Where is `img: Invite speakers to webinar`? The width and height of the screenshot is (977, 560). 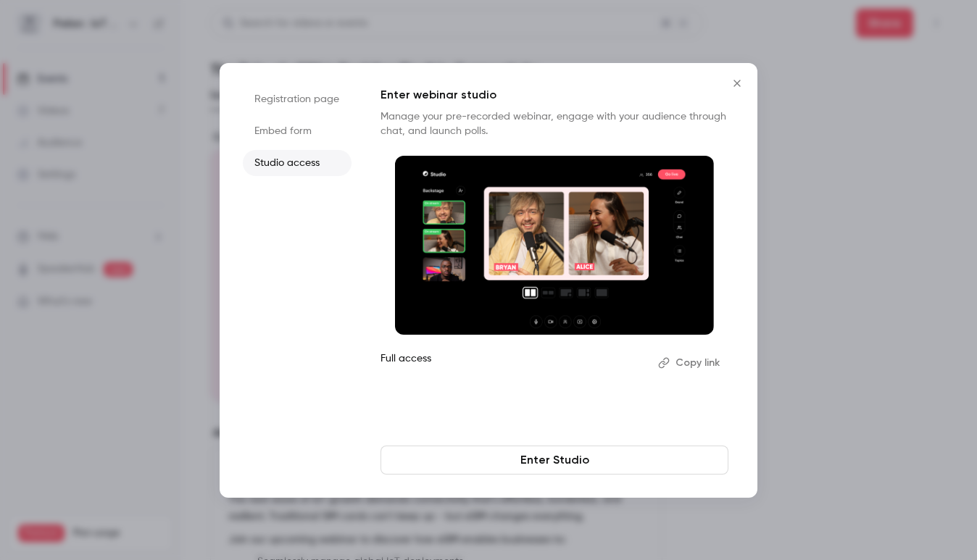 img: Invite speakers to webinar is located at coordinates (554, 246).